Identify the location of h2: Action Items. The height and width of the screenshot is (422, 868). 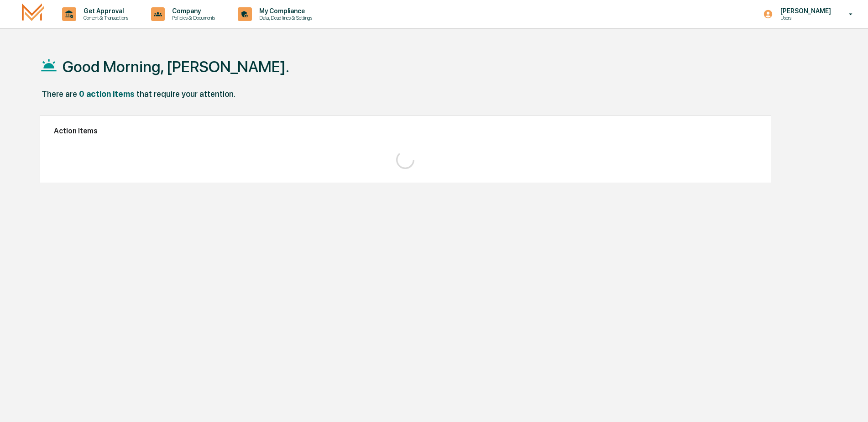
(405, 131).